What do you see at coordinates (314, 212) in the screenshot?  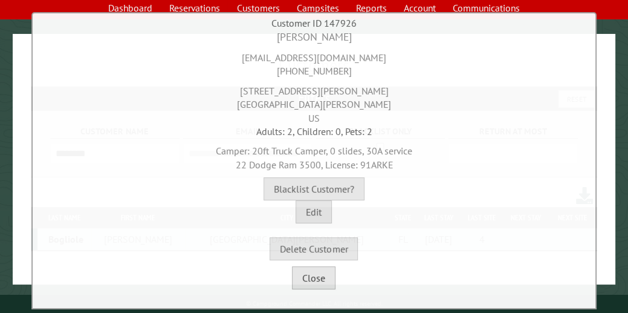 I see `button: Edit` at bounding box center [314, 212].